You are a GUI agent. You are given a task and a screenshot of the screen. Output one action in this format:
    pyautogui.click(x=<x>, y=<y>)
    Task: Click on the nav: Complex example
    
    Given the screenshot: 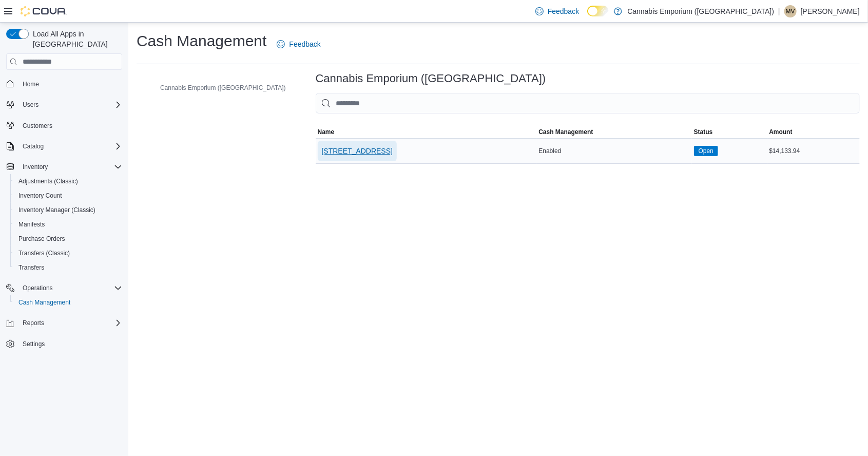 What is the action you would take?
    pyautogui.click(x=64, y=224)
    